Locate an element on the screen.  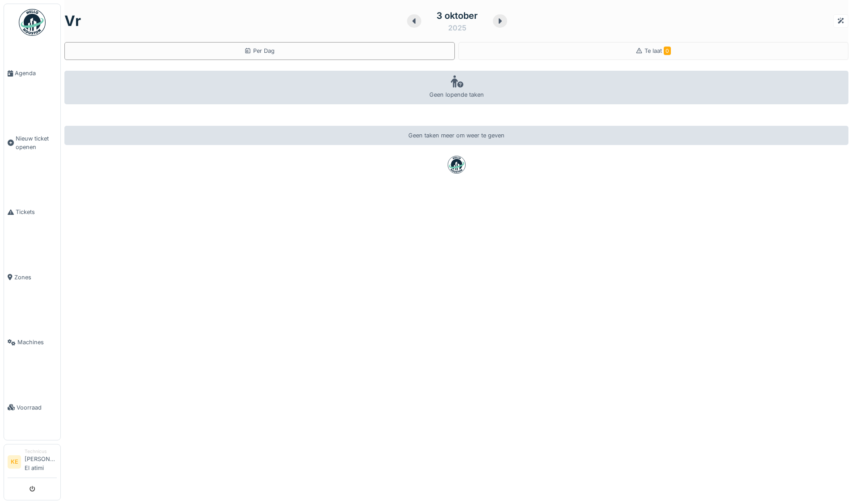
a: Zones is located at coordinates (32, 277).